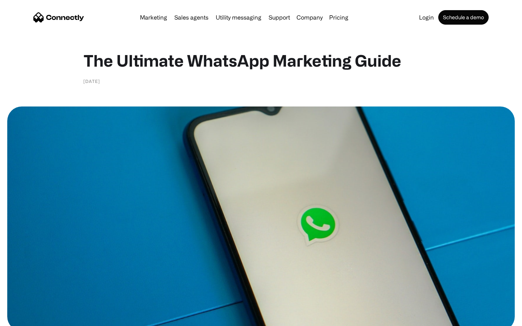  What do you see at coordinates (153, 17) in the screenshot?
I see `a: Marketing` at bounding box center [153, 17].